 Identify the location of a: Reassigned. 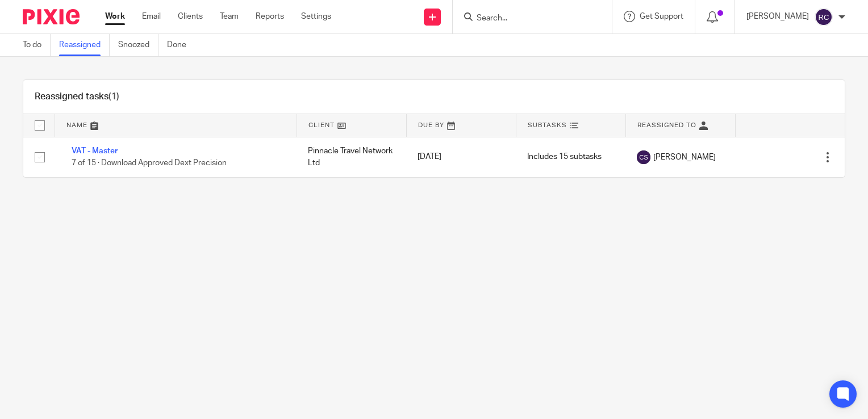
(84, 45).